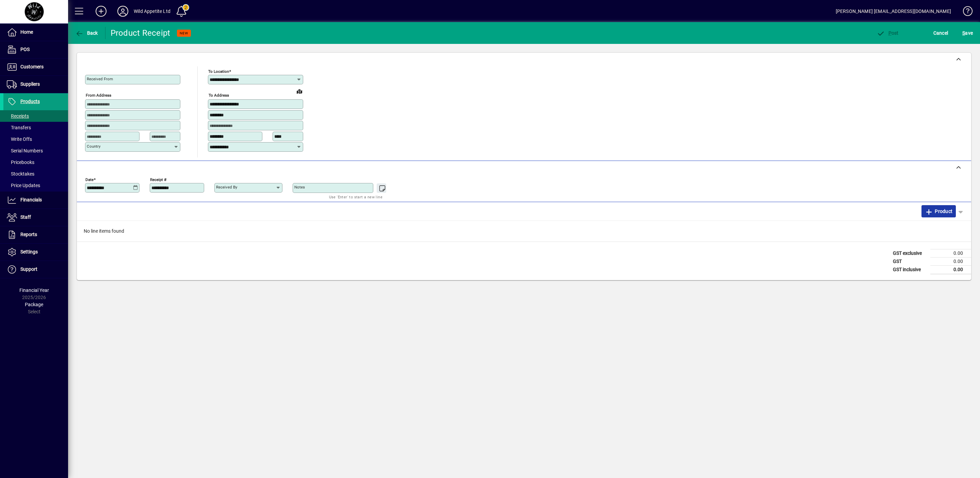 The height and width of the screenshot is (478, 980). Describe the element at coordinates (36, 185) in the screenshot. I see `a: Price Updates` at that location.